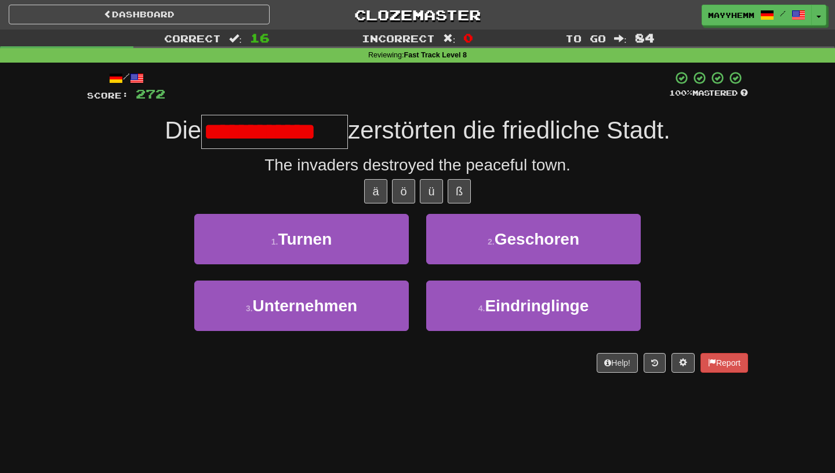  Describe the element at coordinates (398, 38) in the screenshot. I see `span: Incorrect` at that location.